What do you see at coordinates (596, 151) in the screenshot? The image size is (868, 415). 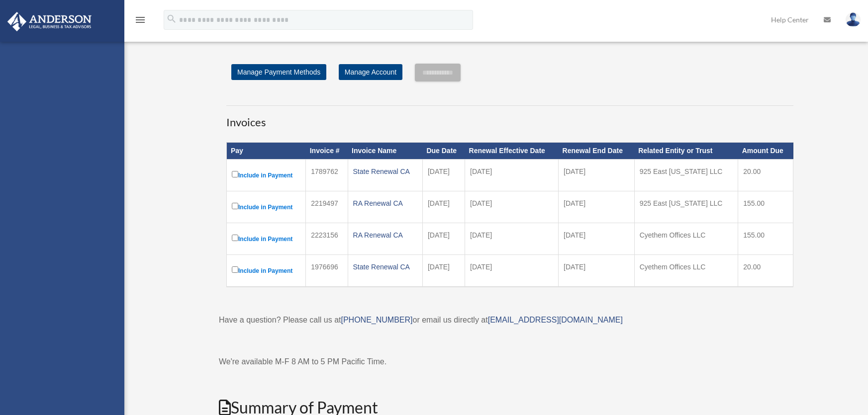 I see `th: Renewal End Date` at bounding box center [596, 151].